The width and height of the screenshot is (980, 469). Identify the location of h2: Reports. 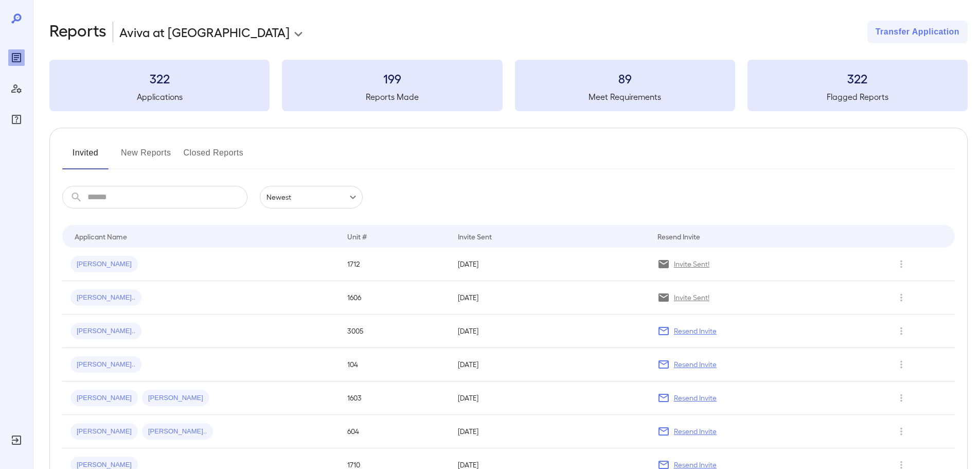
(78, 32).